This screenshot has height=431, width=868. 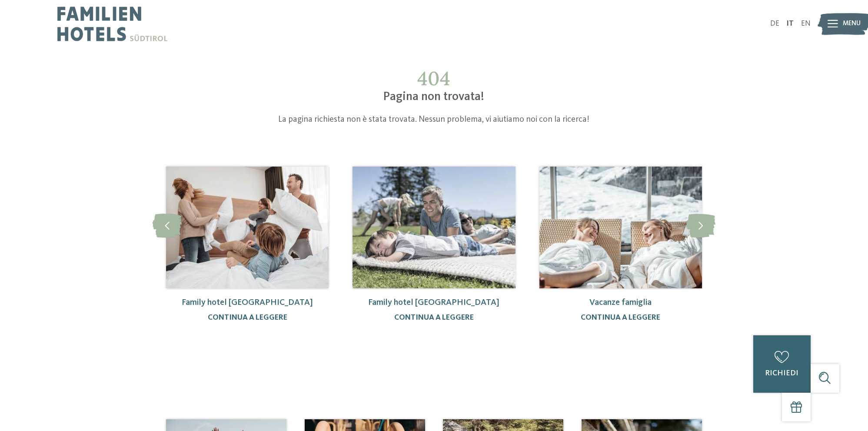 What do you see at coordinates (434, 97) in the screenshot?
I see `span: Pagina non trovata!` at bounding box center [434, 97].